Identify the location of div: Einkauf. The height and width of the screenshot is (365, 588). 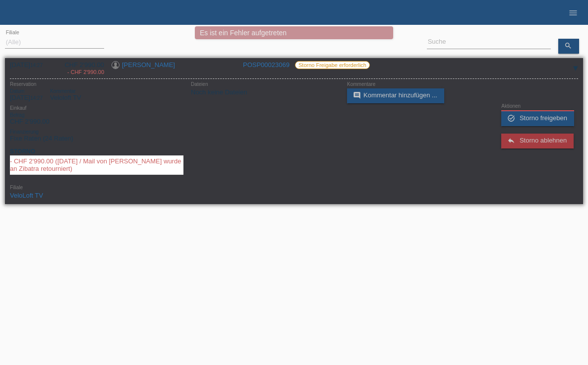
(97, 108).